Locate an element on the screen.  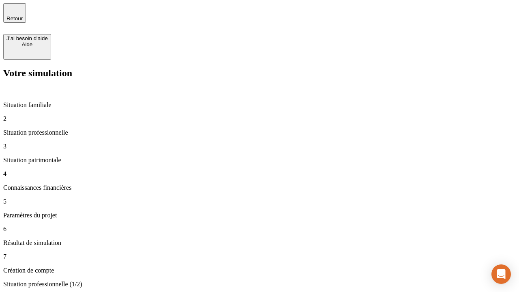
p: 5 is located at coordinates (259, 201).